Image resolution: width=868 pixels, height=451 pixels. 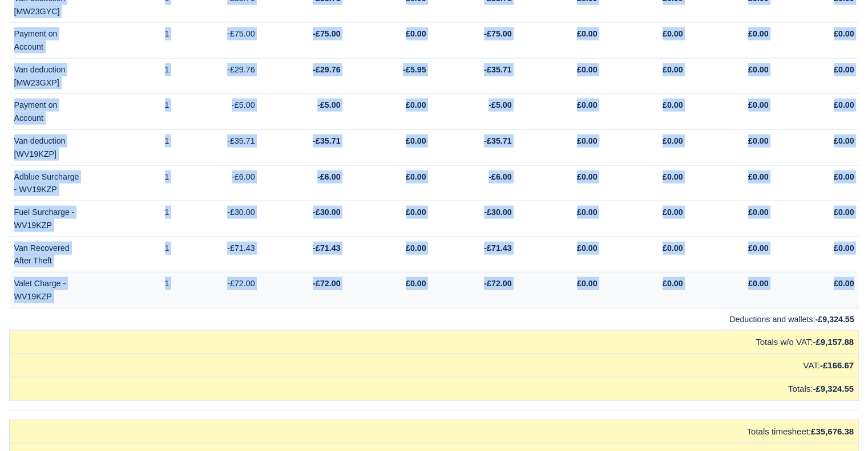 I want to click on td: -£75.00, so click(x=217, y=40).